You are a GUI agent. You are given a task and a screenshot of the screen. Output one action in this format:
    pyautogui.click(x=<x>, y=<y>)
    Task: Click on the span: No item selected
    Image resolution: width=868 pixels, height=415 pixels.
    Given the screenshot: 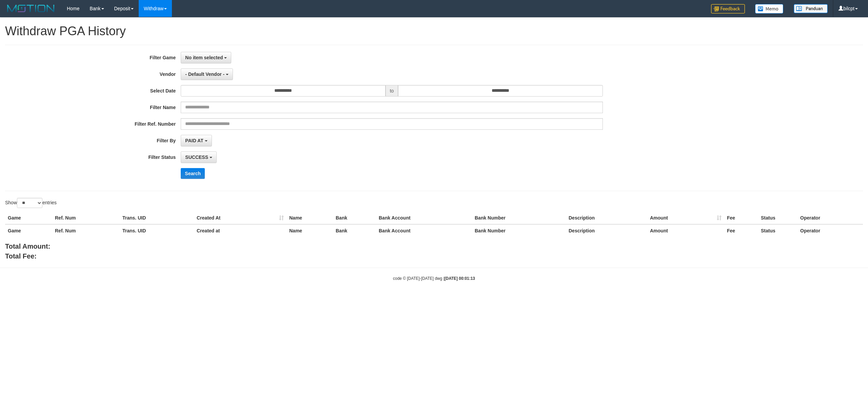 What is the action you would take?
    pyautogui.click(x=204, y=57)
    